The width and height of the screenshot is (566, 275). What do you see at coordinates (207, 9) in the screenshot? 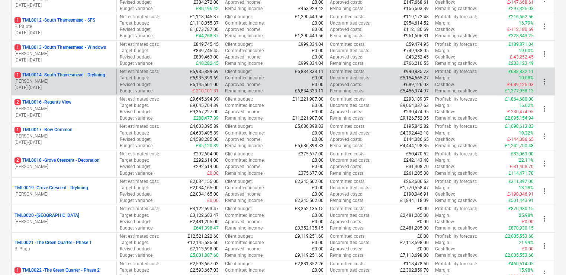
I see `p: £80,196.42` at bounding box center [207, 9].